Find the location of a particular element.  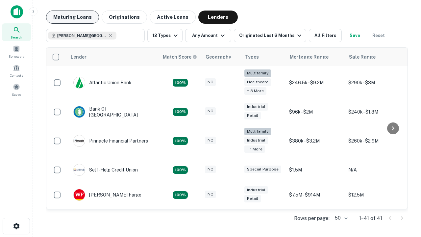

div: Chat Widget is located at coordinates (404, 179).